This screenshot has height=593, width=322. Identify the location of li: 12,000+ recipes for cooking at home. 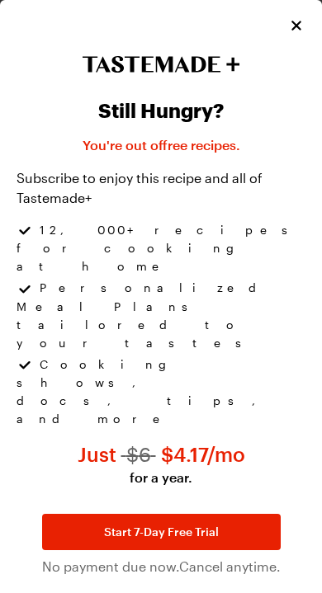
(161, 250).